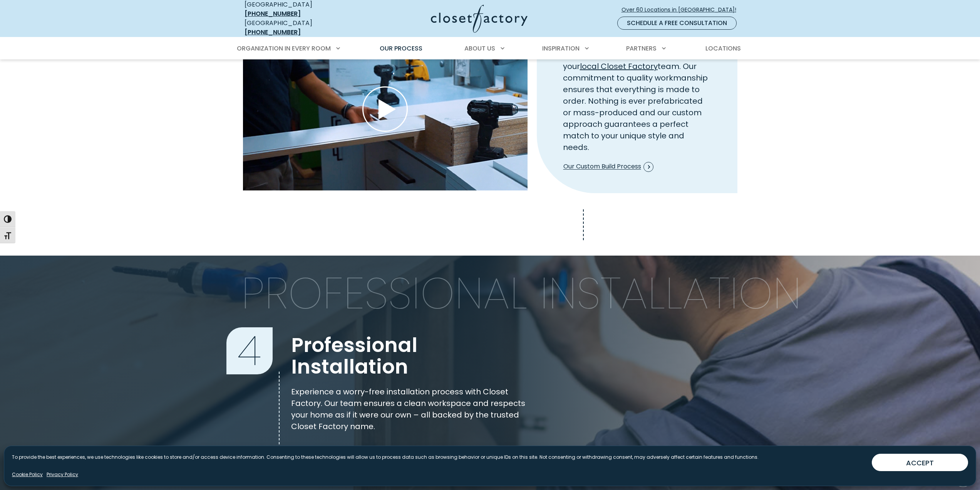 The height and width of the screenshot is (490, 980). I want to click on p: Professional Installation, so click(521, 293).